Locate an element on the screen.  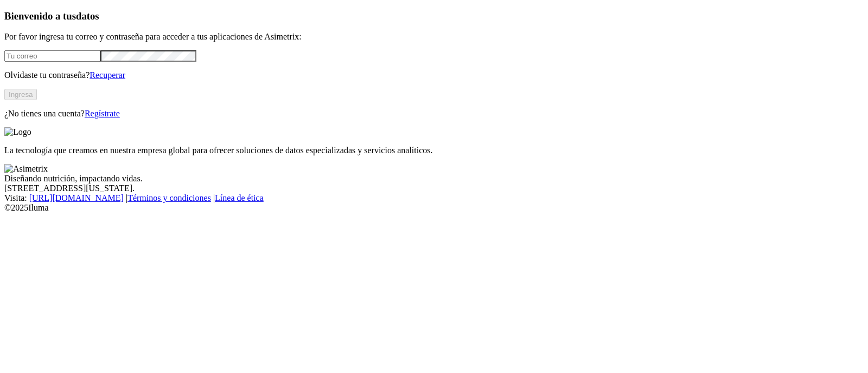
span: datos is located at coordinates (87, 16).